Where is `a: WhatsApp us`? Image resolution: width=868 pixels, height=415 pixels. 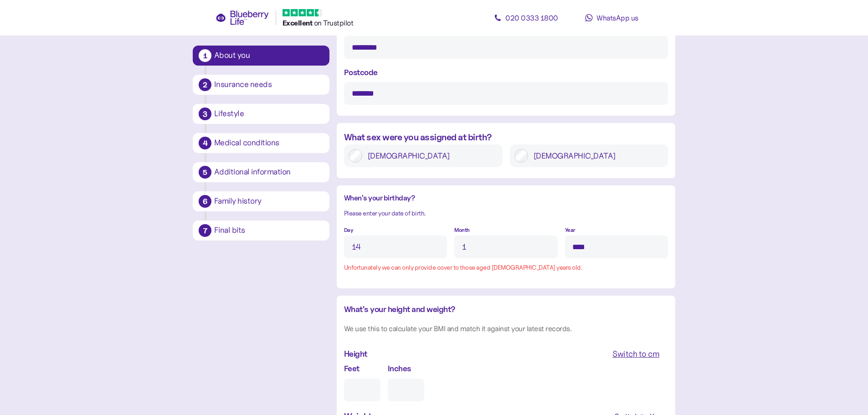
a: WhatsApp us is located at coordinates (612, 18).